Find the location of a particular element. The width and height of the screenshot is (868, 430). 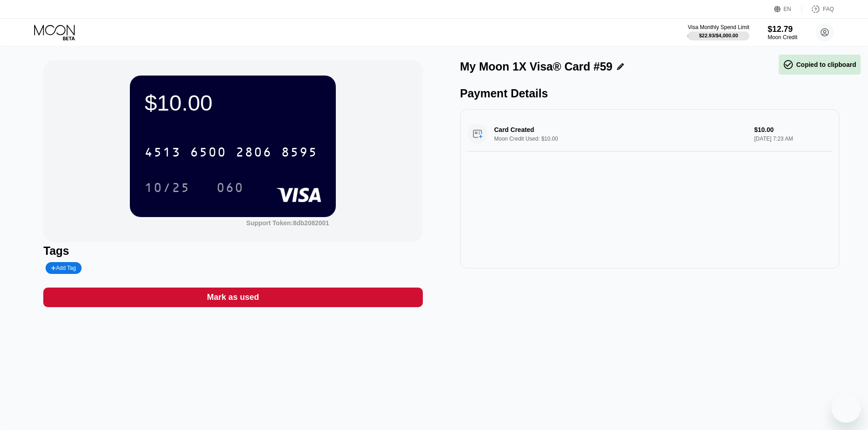

div: 4513 is located at coordinates (163, 154).